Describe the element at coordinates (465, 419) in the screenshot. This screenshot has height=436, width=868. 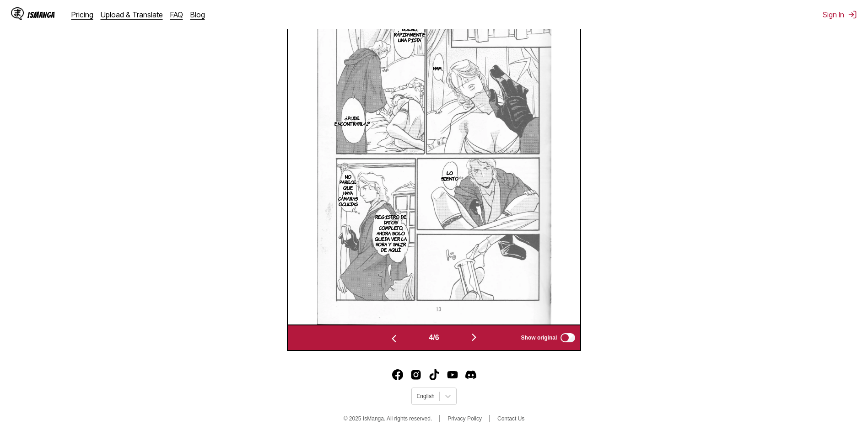
I see `a: Privacy Policy` at that location.